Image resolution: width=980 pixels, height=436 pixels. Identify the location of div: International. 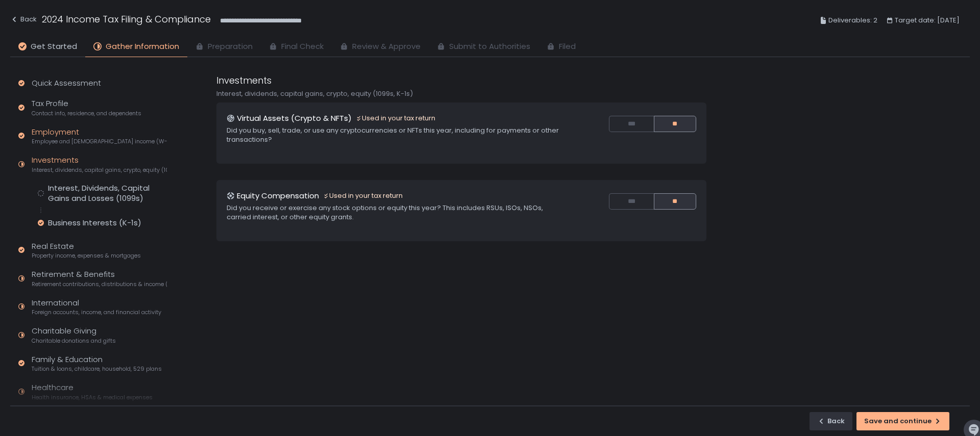
(97, 307).